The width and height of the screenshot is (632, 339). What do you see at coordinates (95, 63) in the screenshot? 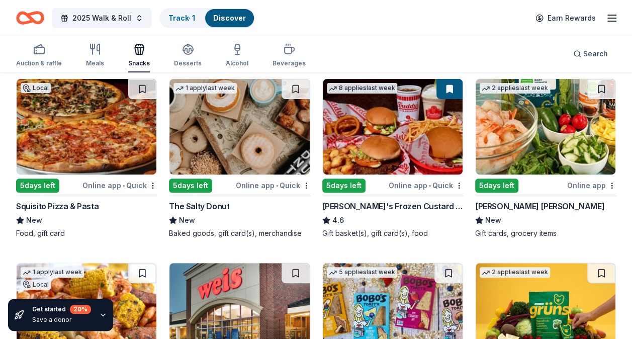
I see `div: Meals` at bounding box center [95, 63].